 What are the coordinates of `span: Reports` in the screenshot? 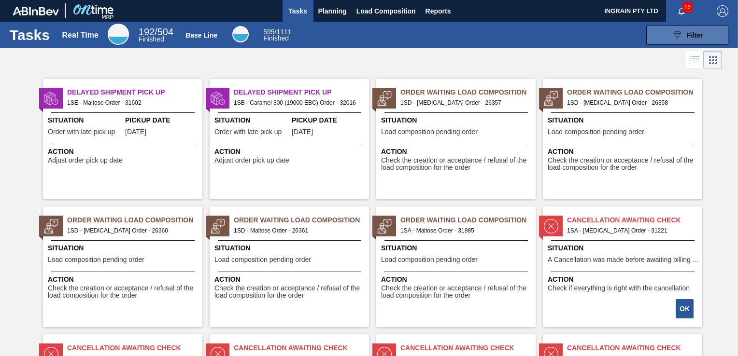 It's located at (438, 11).